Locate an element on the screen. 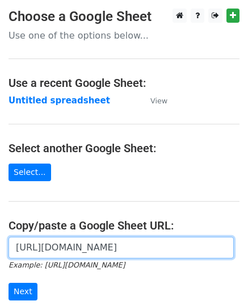  input: Paste your Google Sheet URL here is located at coordinates (121, 248).